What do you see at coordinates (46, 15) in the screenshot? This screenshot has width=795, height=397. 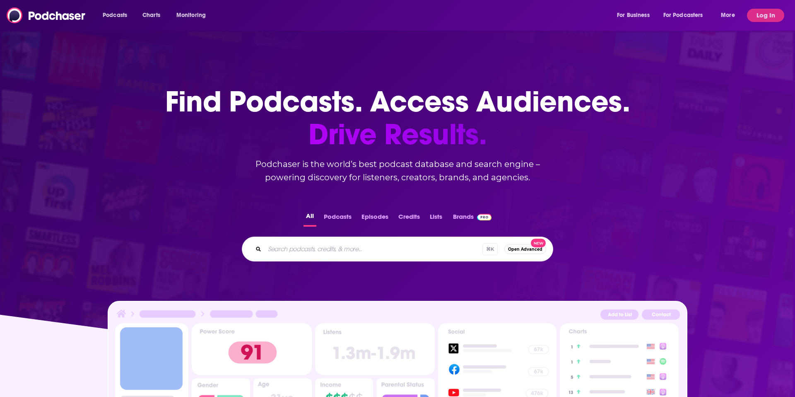 I see `a: Podchaser - Follow, Share and Rate Podcasts` at bounding box center [46, 15].